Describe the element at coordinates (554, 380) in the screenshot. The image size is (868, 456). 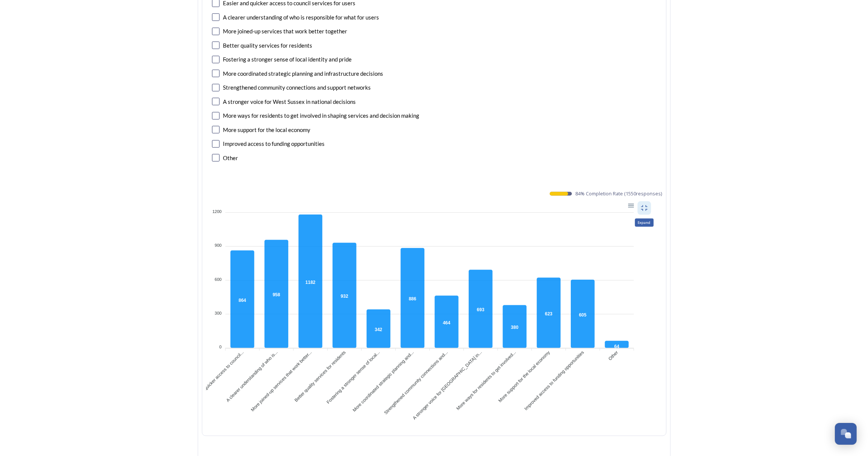
I see `tspan: Improved access to funding opportunities` at that location.